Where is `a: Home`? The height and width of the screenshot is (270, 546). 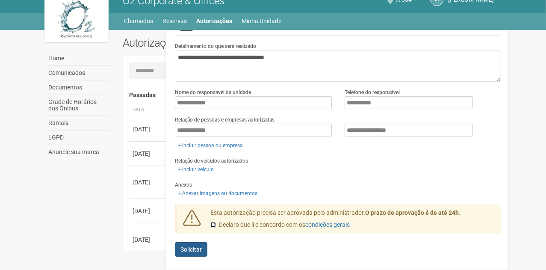
a: Home is located at coordinates (78, 59).